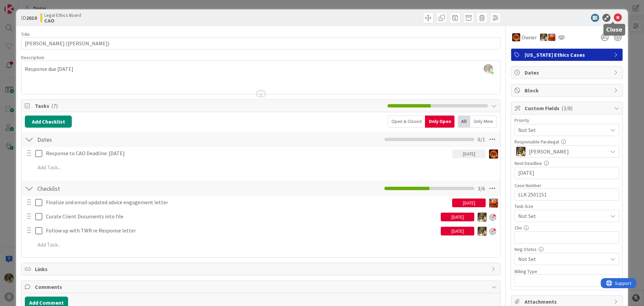 Image resolution: width=644 pixels, height=306 pixels. Describe the element at coordinates (567, 163) in the screenshot. I see `div: Next Deadline` at that location.